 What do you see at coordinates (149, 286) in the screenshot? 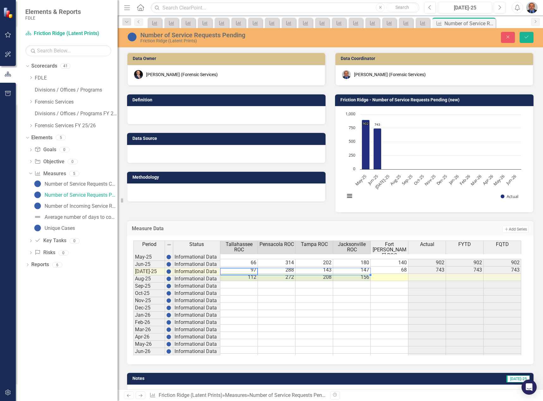
I see `td: Sep-25` at bounding box center [149, 286].